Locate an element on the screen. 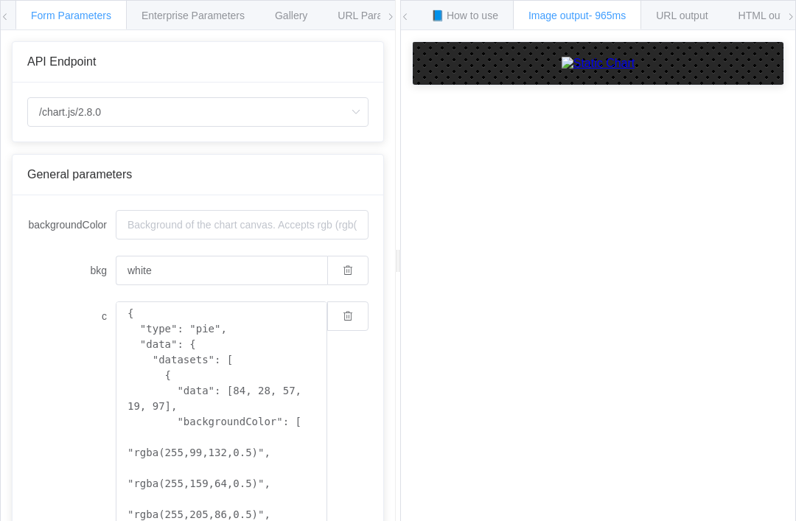 The width and height of the screenshot is (796, 521). span: 📘 How to use is located at coordinates (465, 15).